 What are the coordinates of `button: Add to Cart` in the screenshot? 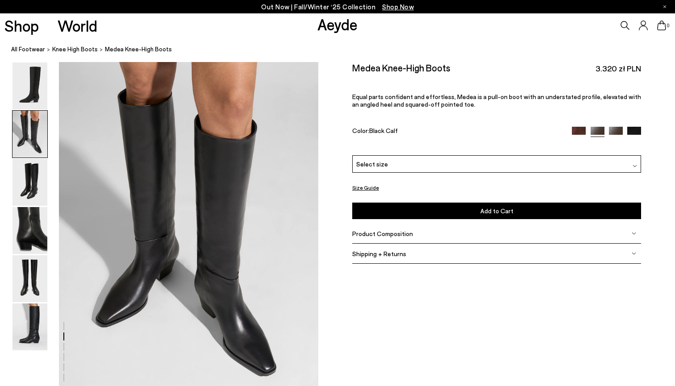 It's located at (497, 211).